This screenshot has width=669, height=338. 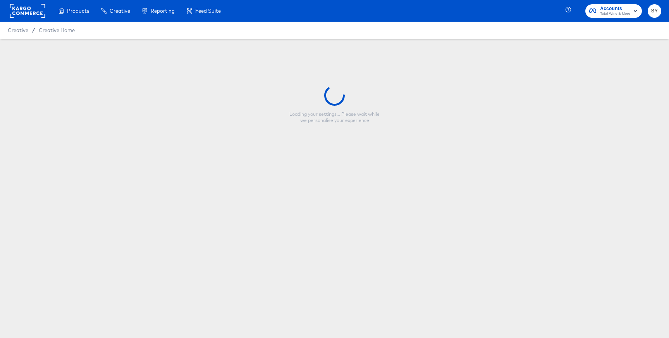 What do you see at coordinates (57, 30) in the screenshot?
I see `a: Creative Home` at bounding box center [57, 30].